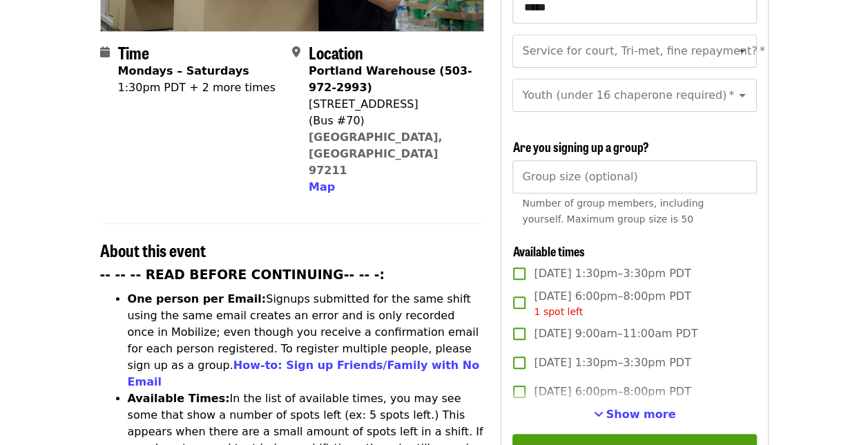 Image resolution: width=868 pixels, height=445 pixels. Describe the element at coordinates (322, 188) in the screenshot. I see `button: Map` at that location.